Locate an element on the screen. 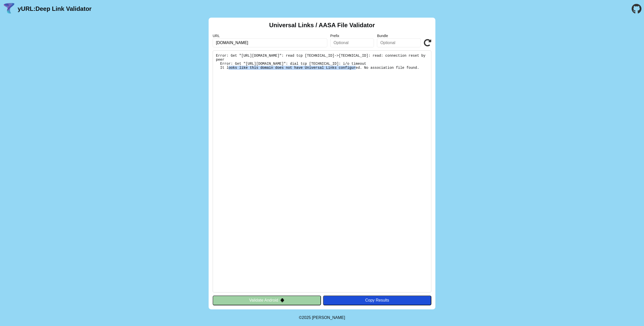  button: Validate Android is located at coordinates (267, 300).